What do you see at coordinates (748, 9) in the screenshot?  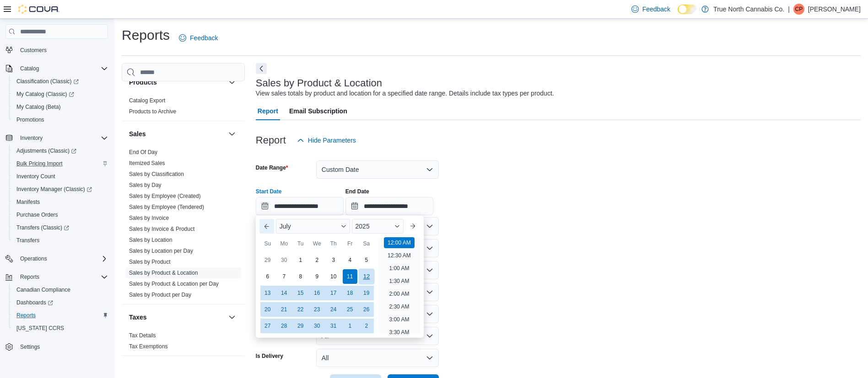 I see `p: True North Cannabis Co.` at bounding box center [748, 9].